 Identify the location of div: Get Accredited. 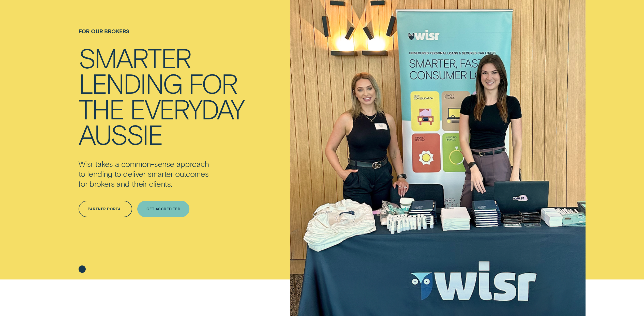
(163, 209).